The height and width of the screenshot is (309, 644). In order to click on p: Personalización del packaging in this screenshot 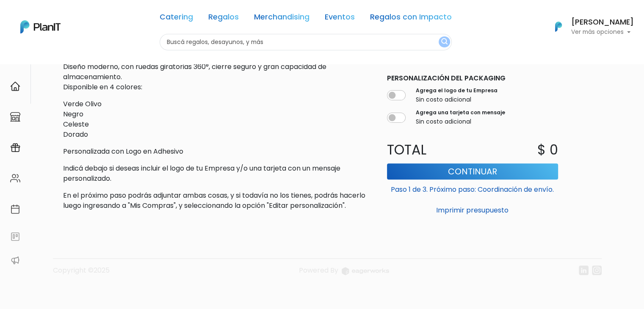, I will do `click(473, 78)`.